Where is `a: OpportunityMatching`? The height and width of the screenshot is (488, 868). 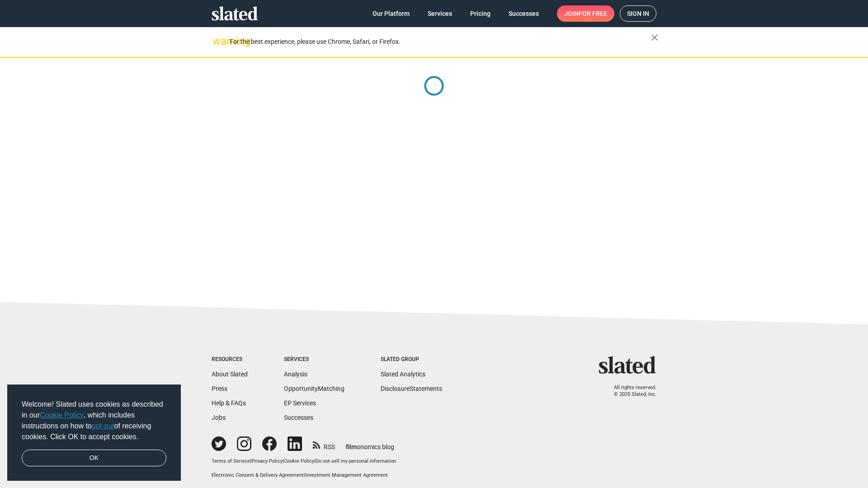 a: OpportunityMatching is located at coordinates (314, 389).